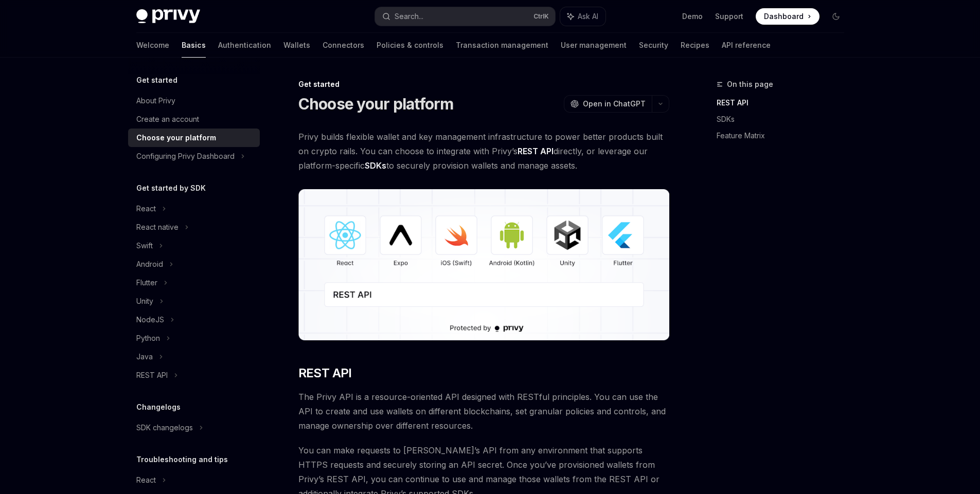 The width and height of the screenshot is (980, 494). What do you see at coordinates (750, 84) in the screenshot?
I see `span: On this page` at bounding box center [750, 84].